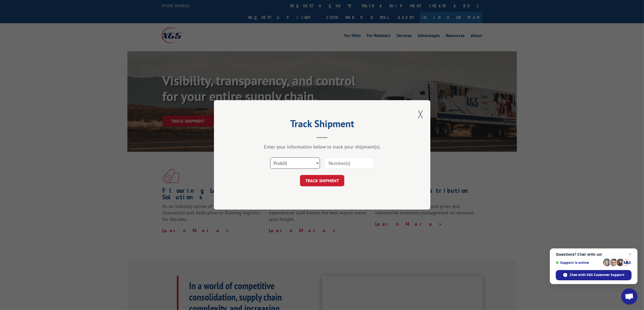 The image size is (644, 310). Describe the element at coordinates (578, 263) in the screenshot. I see `span: Support is online` at that location.